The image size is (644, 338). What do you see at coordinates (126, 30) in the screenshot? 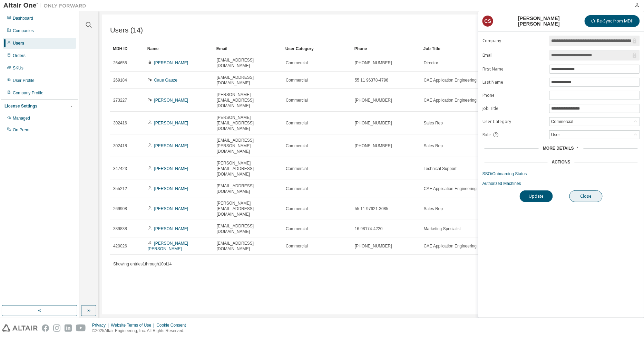
I see `span: Users (14)` at bounding box center [126, 30].